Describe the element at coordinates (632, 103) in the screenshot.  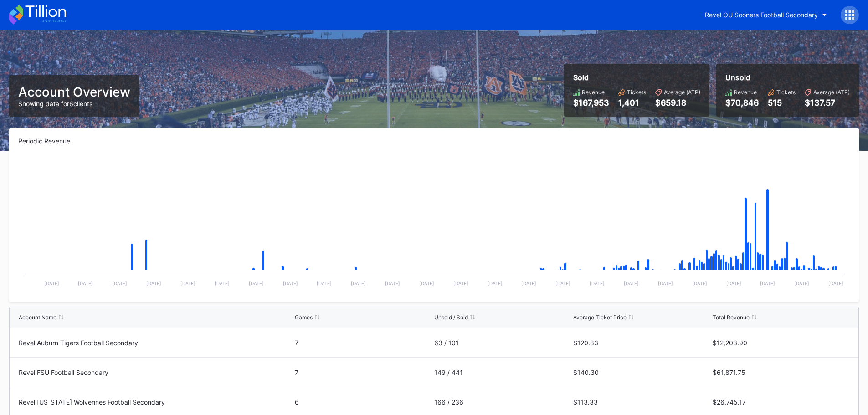
I see `div: 1,401` at that location.